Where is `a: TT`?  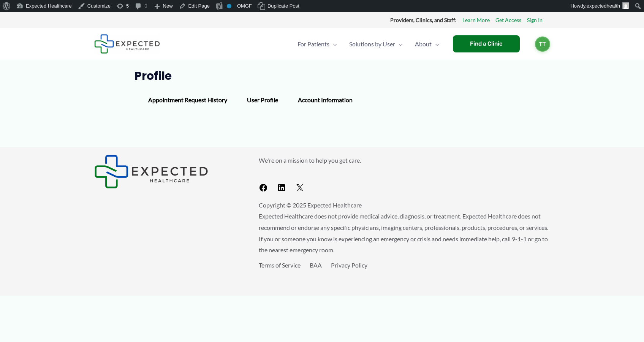
a: TT is located at coordinates (542, 44).